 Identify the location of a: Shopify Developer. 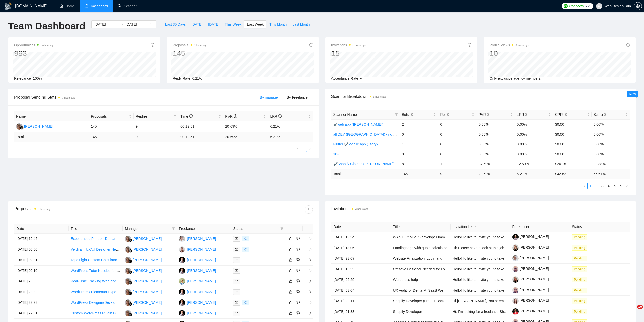
(407, 311).